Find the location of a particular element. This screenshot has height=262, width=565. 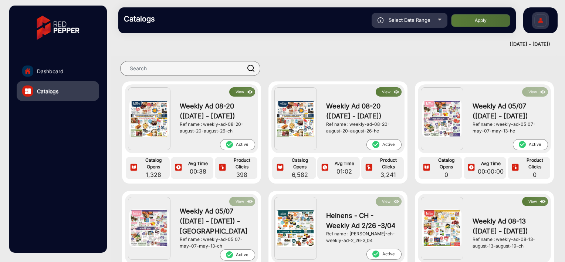

span: 3,241 is located at coordinates (389, 175).